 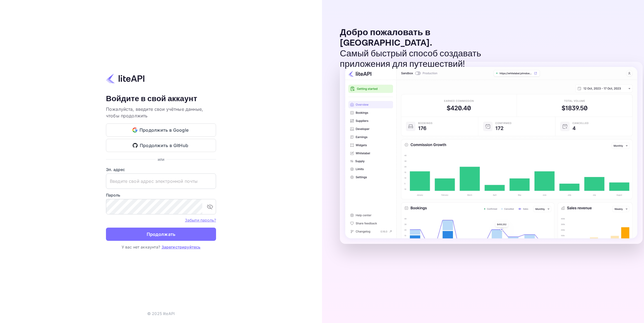 I want to click on p: У вас нет аккаунта?, so click(x=161, y=247).